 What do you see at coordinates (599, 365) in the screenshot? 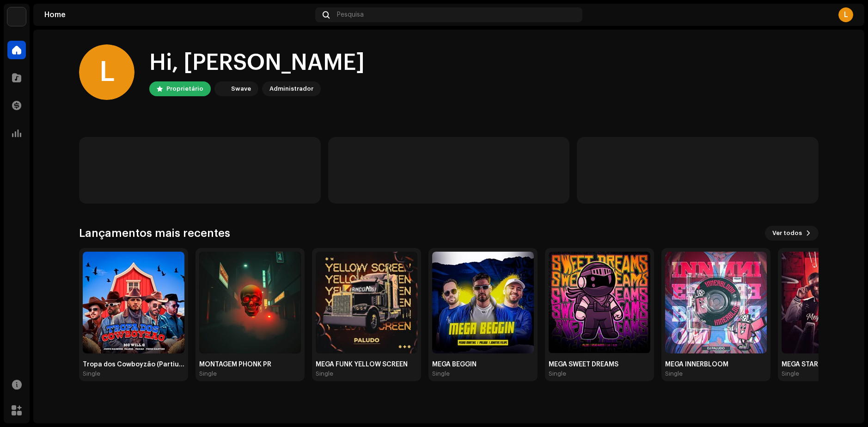
I see `div: MEGA SWEET DREAMS` at bounding box center [599, 365].